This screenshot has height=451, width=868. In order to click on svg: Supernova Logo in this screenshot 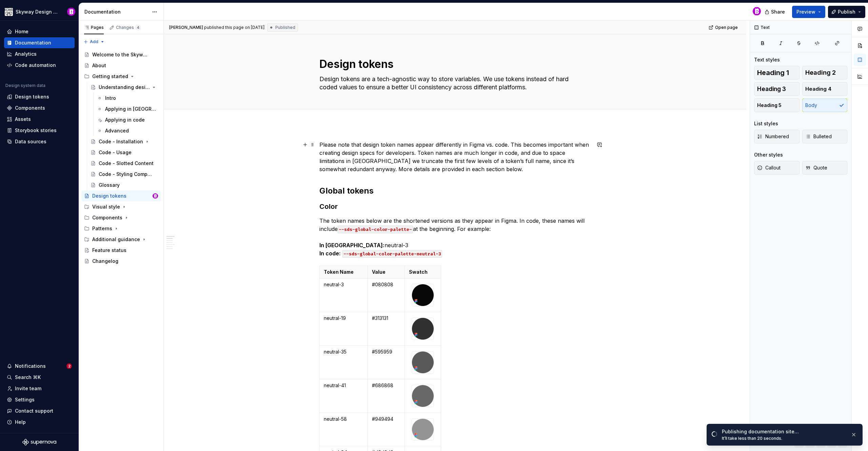, I will do `click(39, 442)`.